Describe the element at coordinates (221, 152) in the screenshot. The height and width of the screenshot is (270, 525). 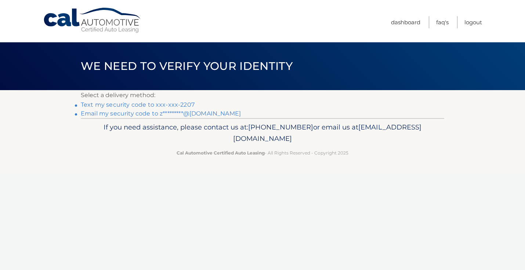
I see `strong: Cal Automotive Certified Auto Leasing` at that location.